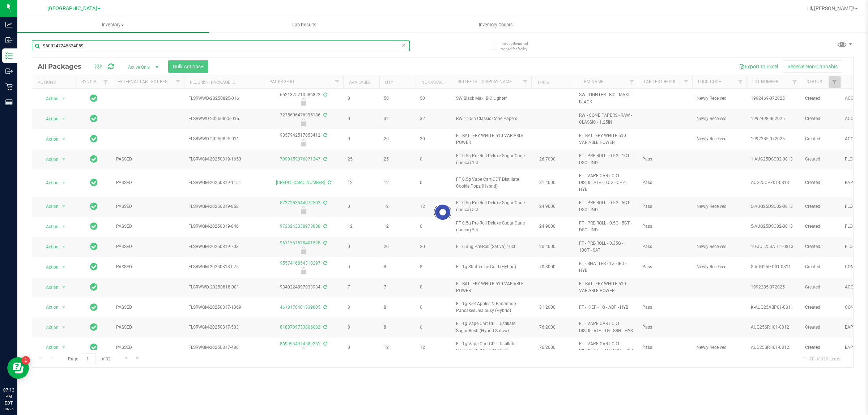  Describe the element at coordinates (9, 397) in the screenshot. I see `p: 07:12 PM EDT` at that location.